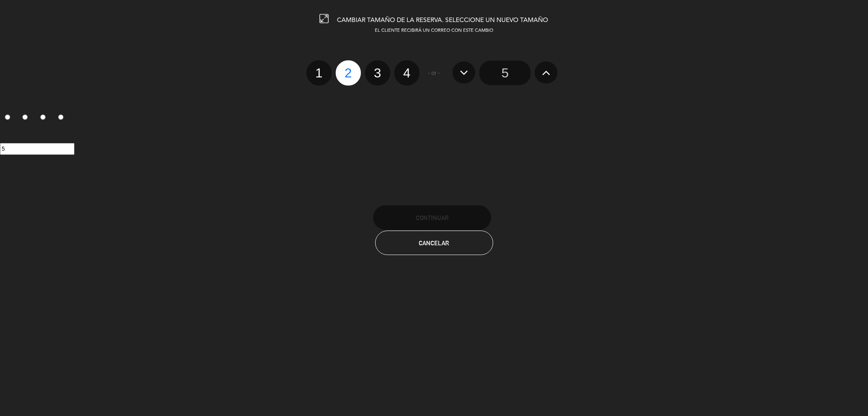  Describe the element at coordinates (61, 117) in the screenshot. I see `input: 4` at that location.